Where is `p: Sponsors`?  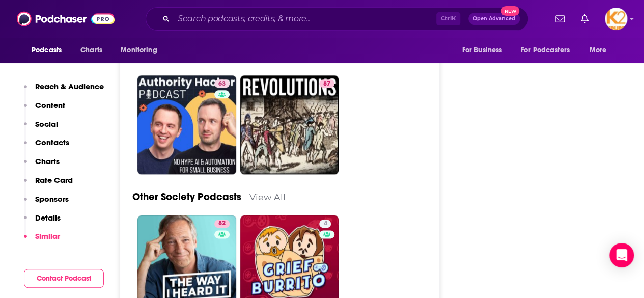
p: Sponsors is located at coordinates (52, 198).